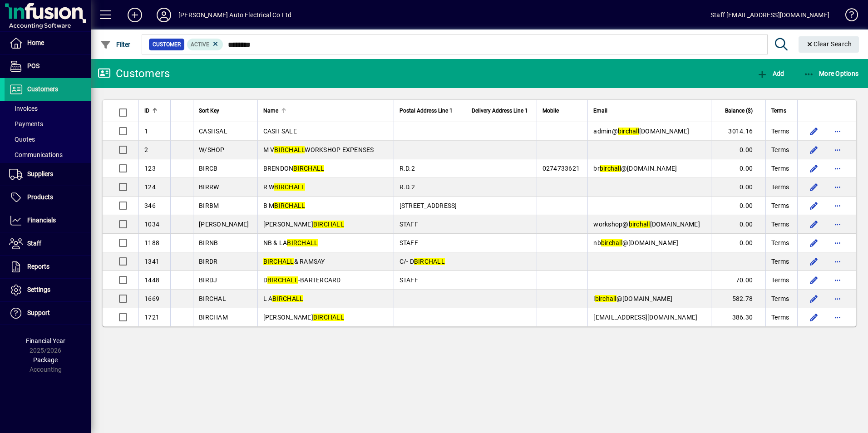 This screenshot has height=433, width=868. I want to click on span: Active, so click(200, 44).